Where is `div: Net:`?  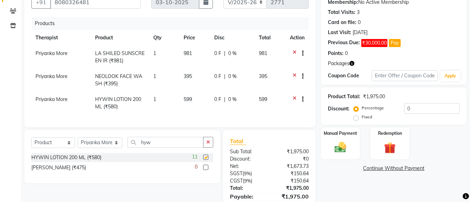 div: Net: is located at coordinates (247, 166).